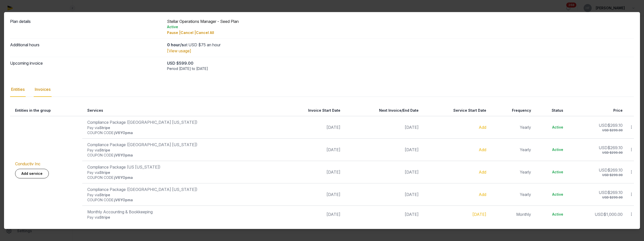  Describe the element at coordinates (174, 32) in the screenshot. I see `span: Pause |` at that location.